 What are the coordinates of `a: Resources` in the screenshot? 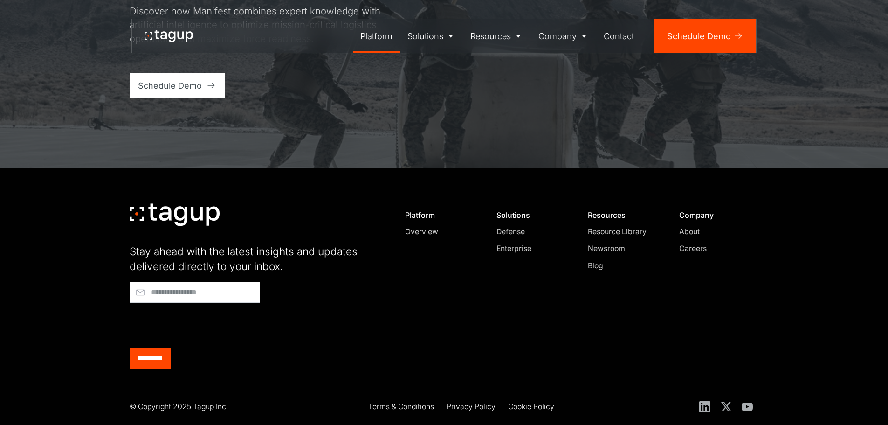 It's located at (497, 36).